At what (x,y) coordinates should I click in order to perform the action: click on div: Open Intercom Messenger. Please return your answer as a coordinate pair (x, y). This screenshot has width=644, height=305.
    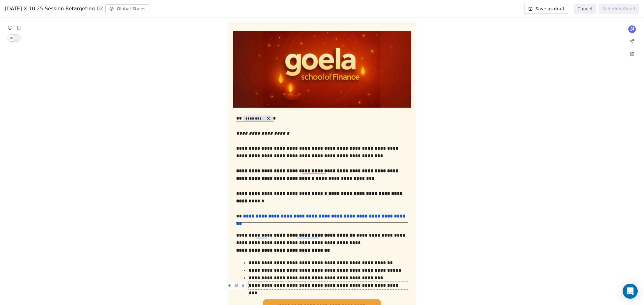
    Looking at the image, I should click on (631, 292).